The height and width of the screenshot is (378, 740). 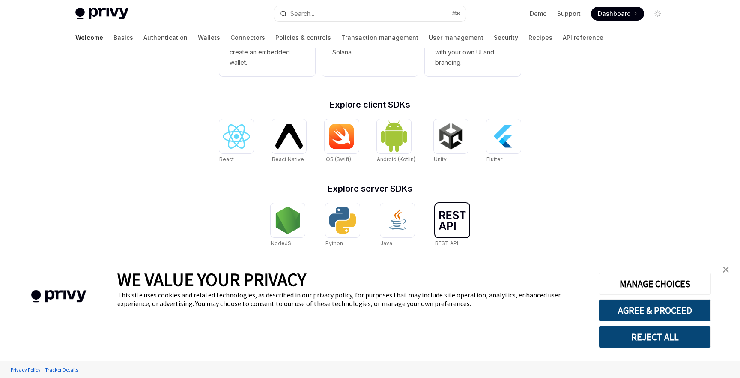 What do you see at coordinates (342, 136) in the screenshot?
I see `img: iOS (Swift)` at bounding box center [342, 136].